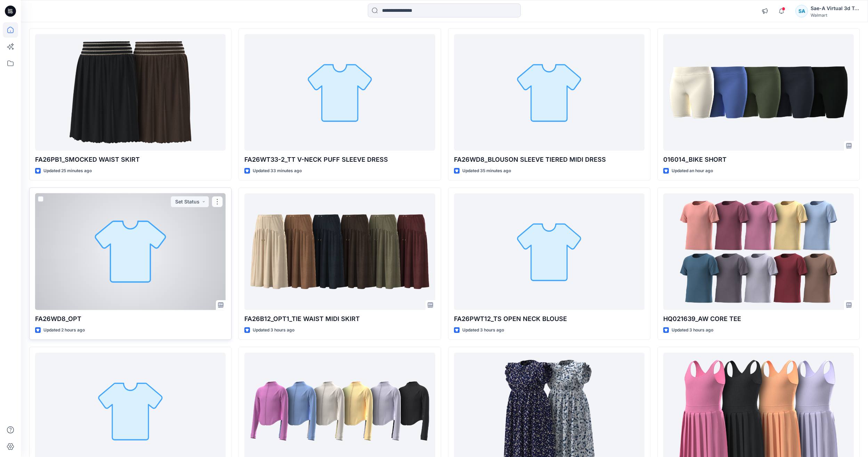  Describe the element at coordinates (64, 330) in the screenshot. I see `p: Updated 2 hours ago` at that location.